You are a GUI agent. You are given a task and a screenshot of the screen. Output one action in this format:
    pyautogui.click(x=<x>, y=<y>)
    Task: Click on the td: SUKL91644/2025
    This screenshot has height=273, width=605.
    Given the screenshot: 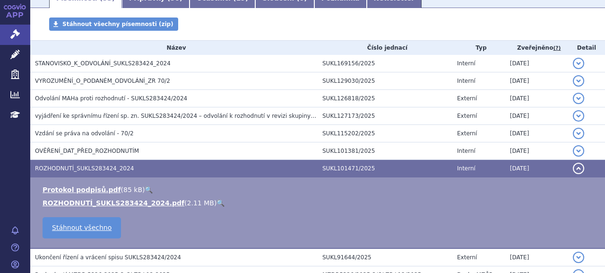 What is the action you would take?
    pyautogui.click(x=385, y=257)
    